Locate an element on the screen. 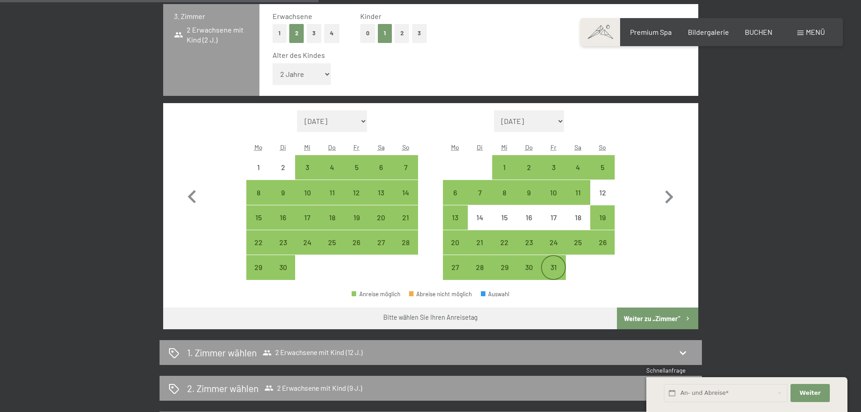 This screenshot has width=861, height=412. div: Sat Oct 04 2025 is located at coordinates (578, 167).